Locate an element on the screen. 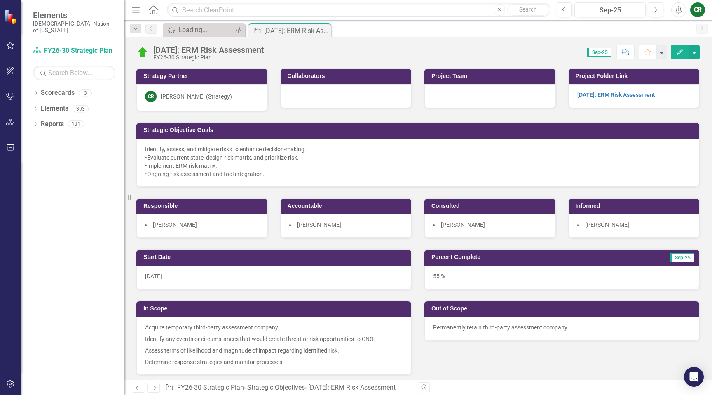 The image size is (712, 395). p: Permanently retain third-party assessment company. is located at coordinates (562, 327).